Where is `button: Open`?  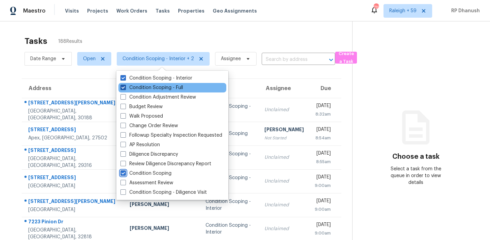 button: Open is located at coordinates (331, 60).